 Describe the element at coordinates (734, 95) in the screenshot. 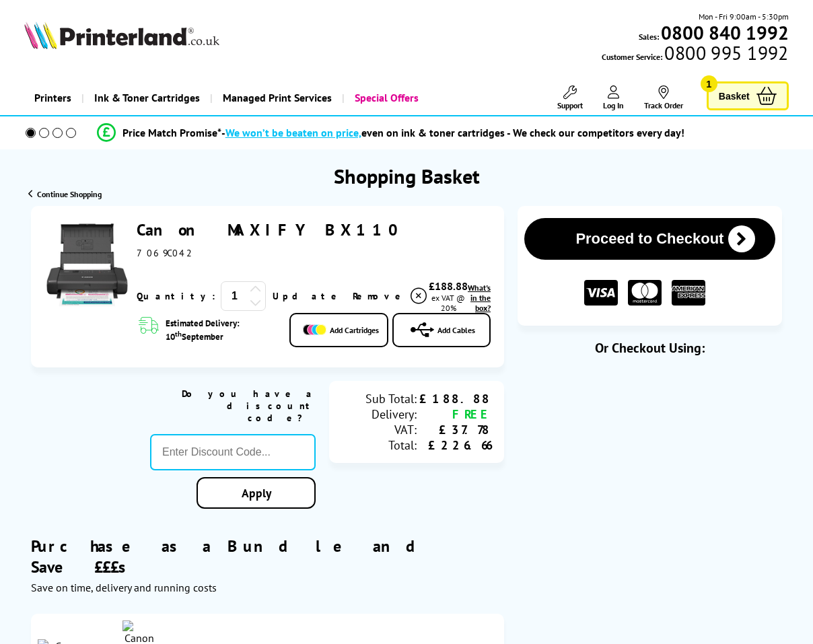

I see `span: Basket` at that location.